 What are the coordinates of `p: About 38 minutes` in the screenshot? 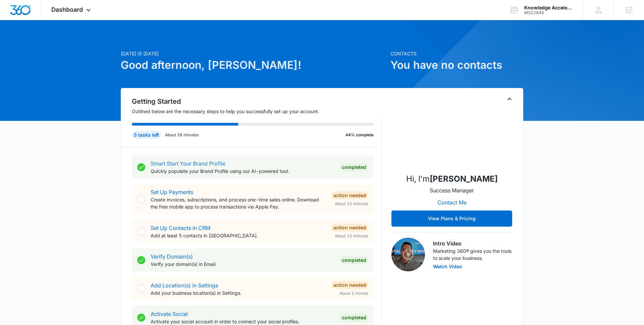 It's located at (182, 135).